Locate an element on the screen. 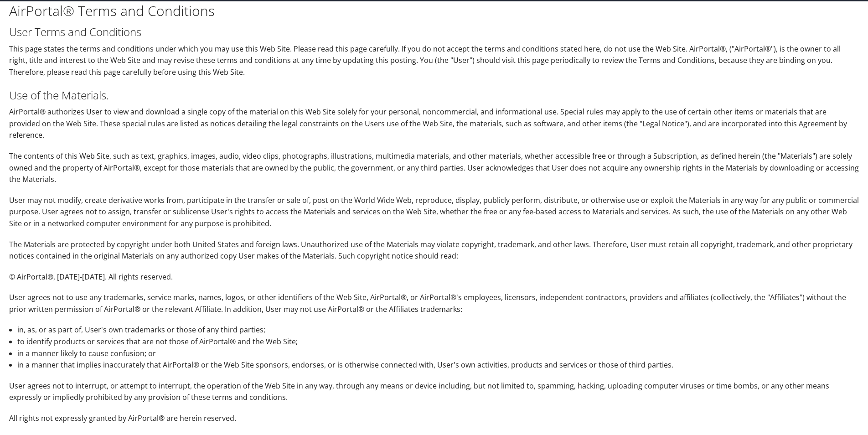 The height and width of the screenshot is (435, 868). p: The contents of this Web Site, such as text, graphics, images, audio, video clips, photographs, i... is located at coordinates (434, 168).